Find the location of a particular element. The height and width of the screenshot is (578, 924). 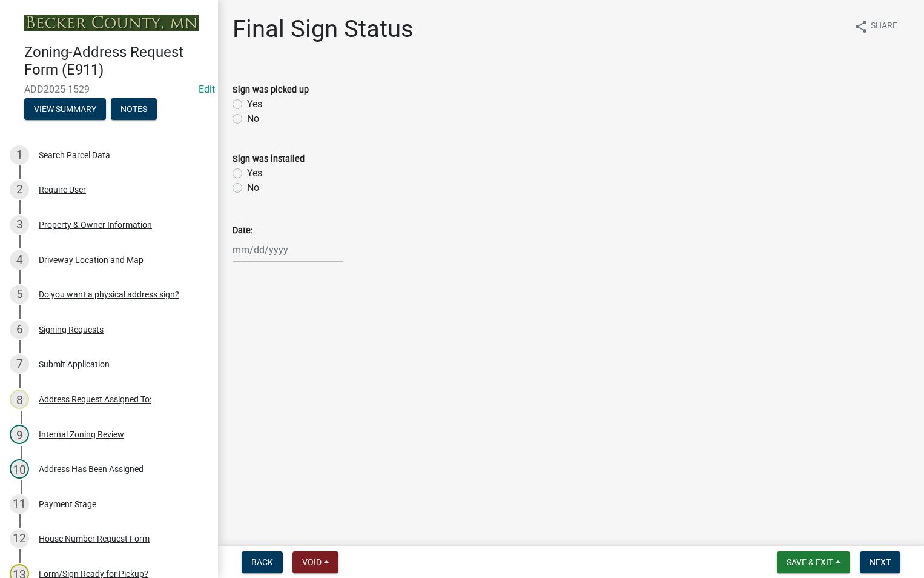

wm-modal-confirm: Edit Application Number is located at coordinates (207, 89).